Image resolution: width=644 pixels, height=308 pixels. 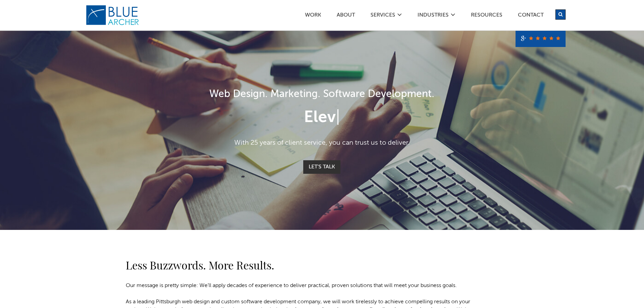 I want to click on h2: Less Buzzwords. More Results., so click(x=301, y=265).